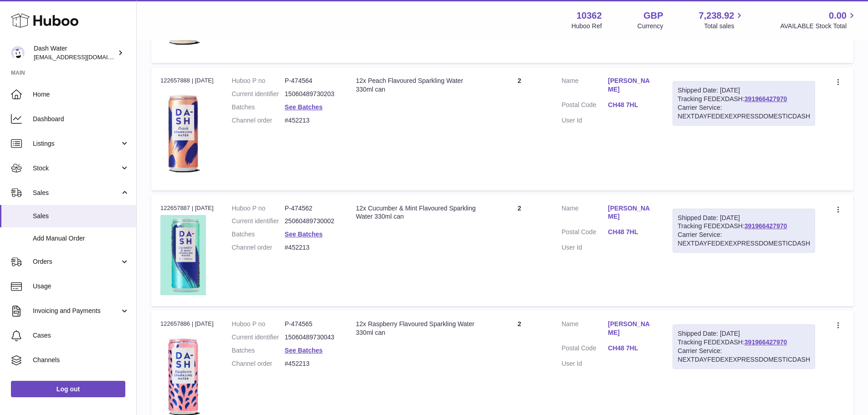 Image resolution: width=868 pixels, height=415 pixels. Describe the element at coordinates (183, 255) in the screenshot. I see `img: 103621727971708.png` at that location.